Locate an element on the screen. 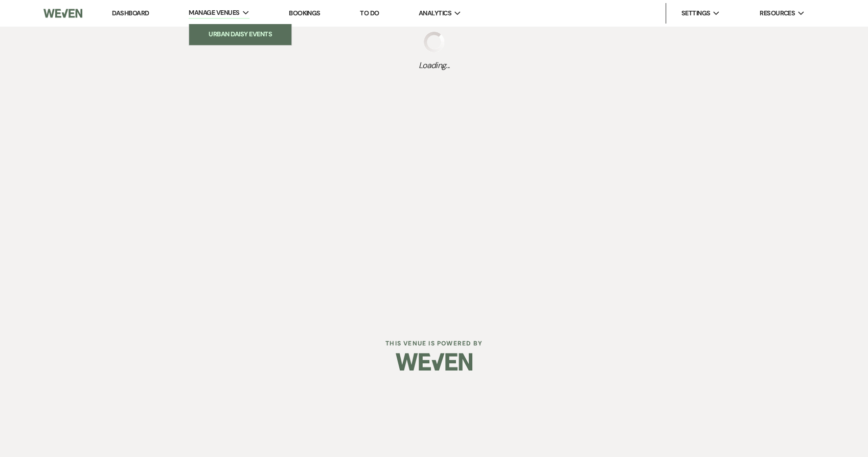  img: loading spinner is located at coordinates (434, 42).